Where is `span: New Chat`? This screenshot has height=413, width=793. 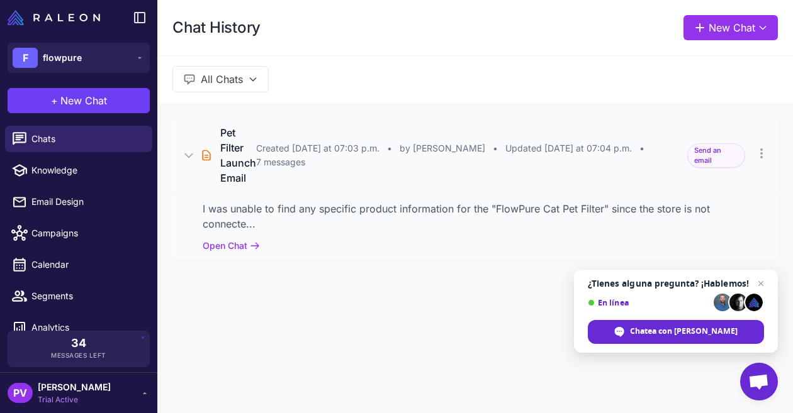
span: New Chat is located at coordinates (84, 101).